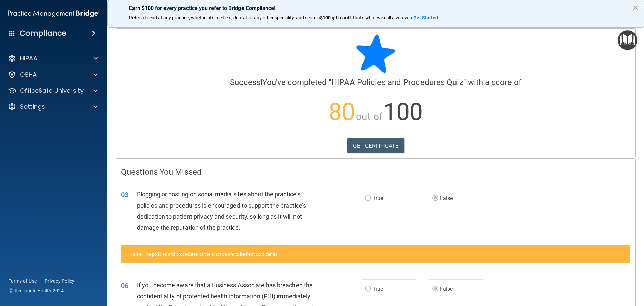 Image resolution: width=644 pixels, height=306 pixels. I want to click on span: Ⓒ Rectangle Health 2024, so click(36, 291).